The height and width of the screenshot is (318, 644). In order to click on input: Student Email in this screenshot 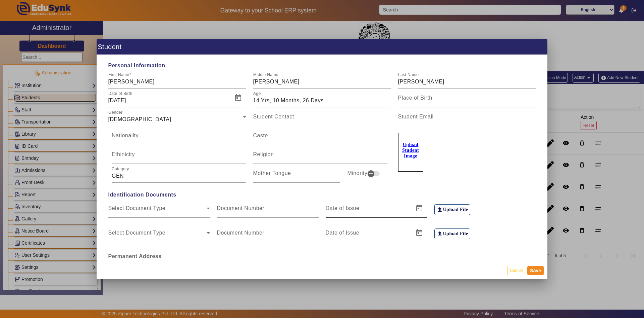, I will do `click(467, 120)`.